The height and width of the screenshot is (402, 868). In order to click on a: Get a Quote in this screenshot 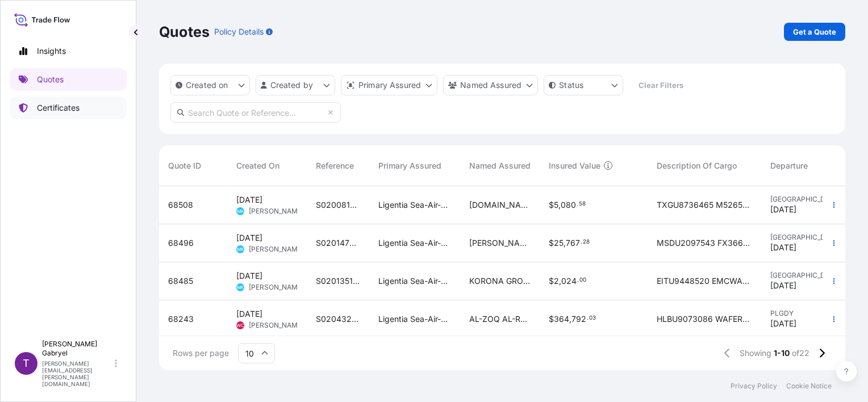, I will do `click(815, 32)`.